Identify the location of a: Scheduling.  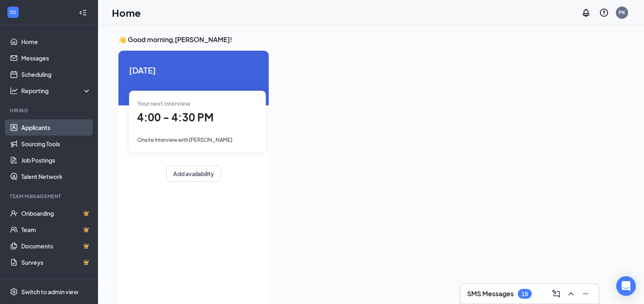
(56, 74).